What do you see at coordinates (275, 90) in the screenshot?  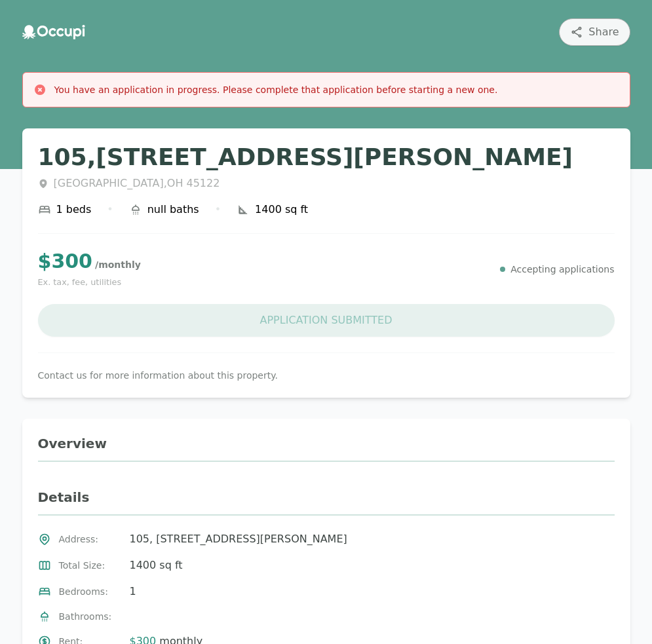 I see `div: You have an application in progress. Please complete that application before starting a new one.` at bounding box center [275, 90].